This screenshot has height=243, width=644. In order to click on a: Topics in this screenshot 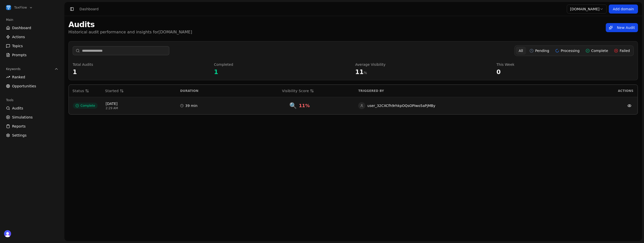, I will do `click(32, 46)`.